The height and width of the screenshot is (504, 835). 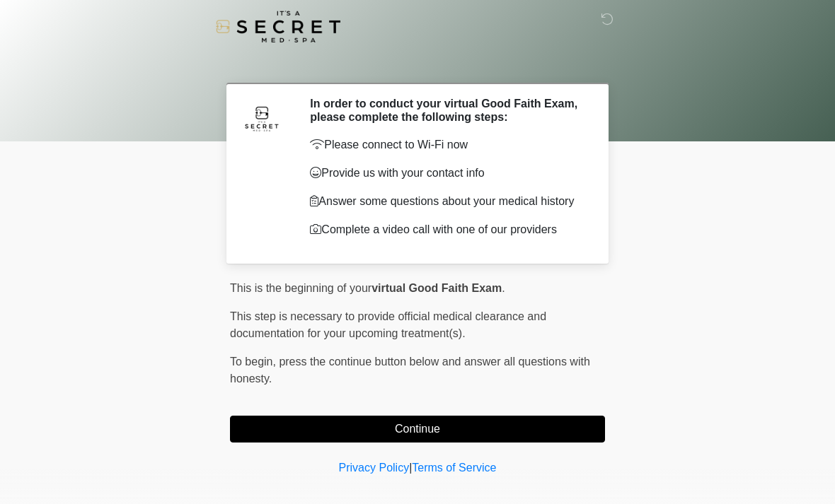 What do you see at coordinates (418, 429) in the screenshot?
I see `button: Continue` at bounding box center [418, 429].